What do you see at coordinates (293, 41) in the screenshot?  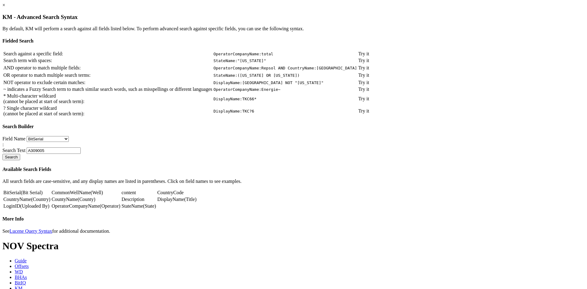 I see `h4: Fielded Search` at bounding box center [293, 41].